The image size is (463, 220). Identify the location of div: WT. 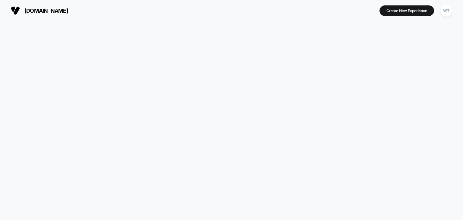
(446, 11).